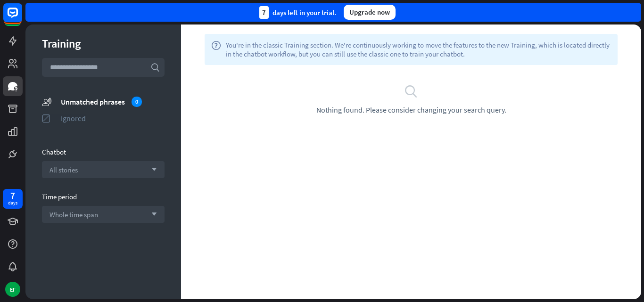 This screenshot has width=644, height=302. I want to click on div: Unmatched phrases, so click(113, 102).